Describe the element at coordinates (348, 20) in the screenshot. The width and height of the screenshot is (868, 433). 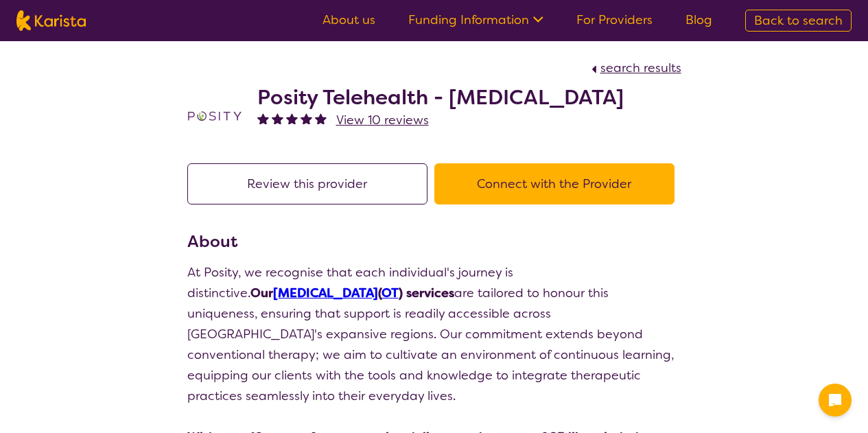
I see `a: About us` at that location.